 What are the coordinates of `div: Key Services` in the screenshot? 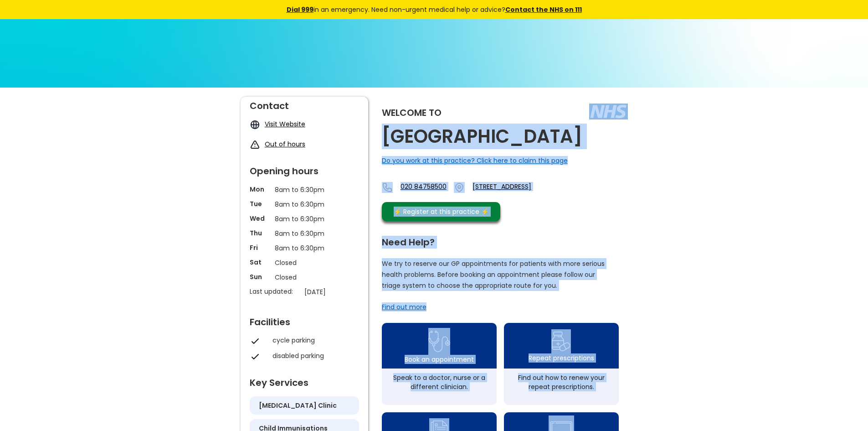 It's located at (304, 380).